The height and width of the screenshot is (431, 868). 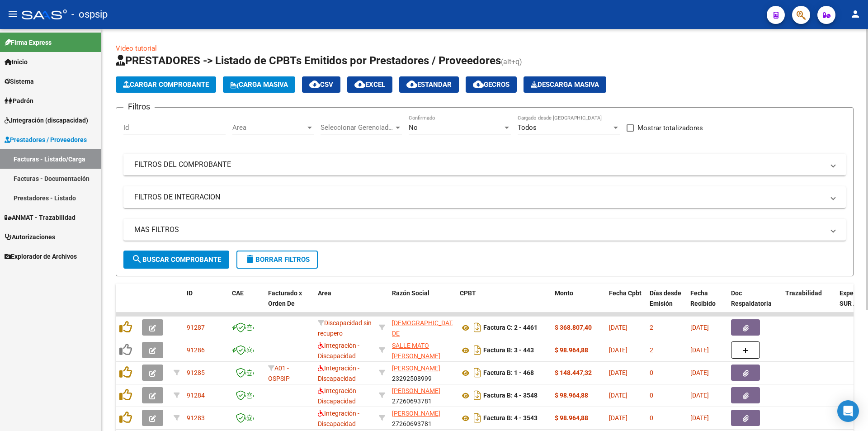 What do you see at coordinates (19, 101) in the screenshot?
I see `span: Padrón` at bounding box center [19, 101].